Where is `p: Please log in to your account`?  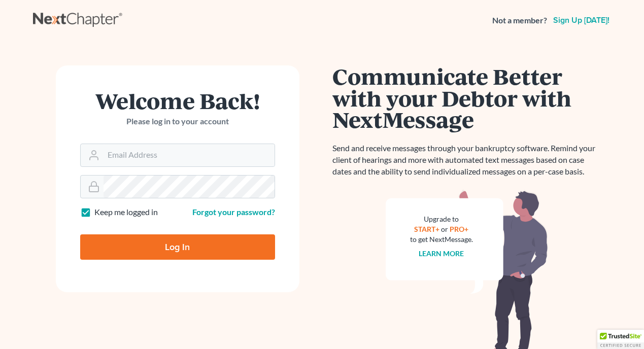
p: Please log in to your account is located at coordinates (178, 121).